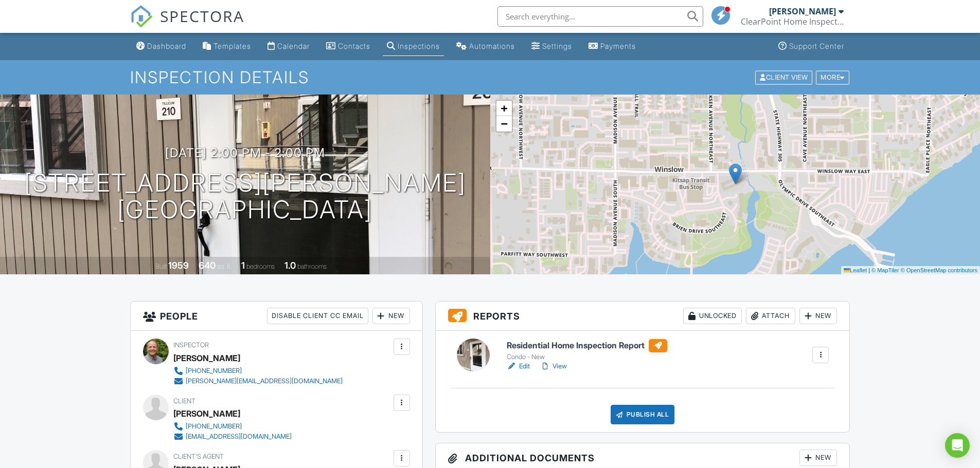 This screenshot has width=980, height=468. What do you see at coordinates (492, 46) in the screenshot?
I see `div: Automations` at bounding box center [492, 46].